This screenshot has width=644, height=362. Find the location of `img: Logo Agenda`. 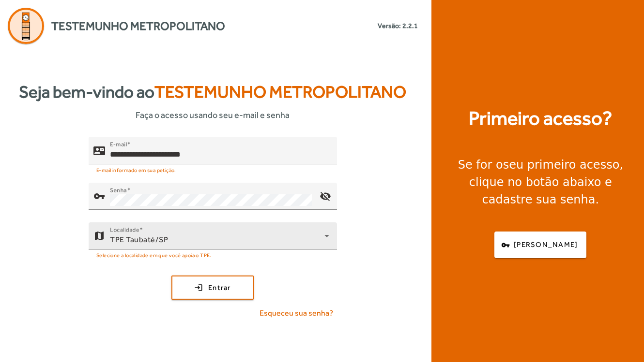

img: Logo Agenda is located at coordinates (26, 26).